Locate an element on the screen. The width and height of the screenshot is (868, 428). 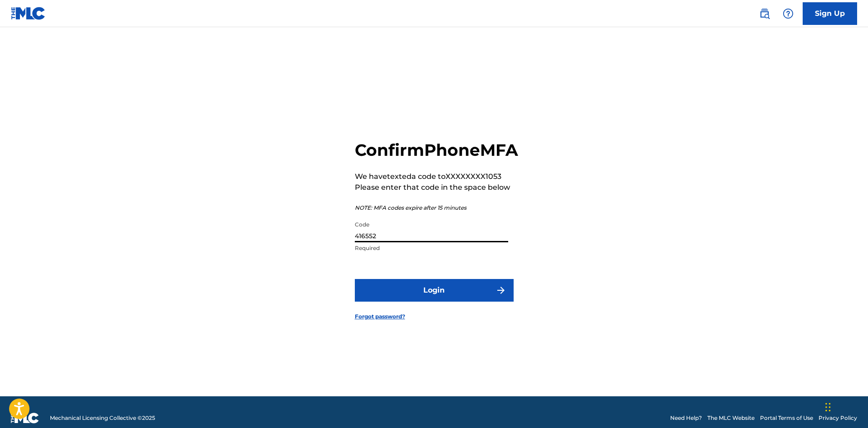
div: Chat Widget is located at coordinates (845, 406).